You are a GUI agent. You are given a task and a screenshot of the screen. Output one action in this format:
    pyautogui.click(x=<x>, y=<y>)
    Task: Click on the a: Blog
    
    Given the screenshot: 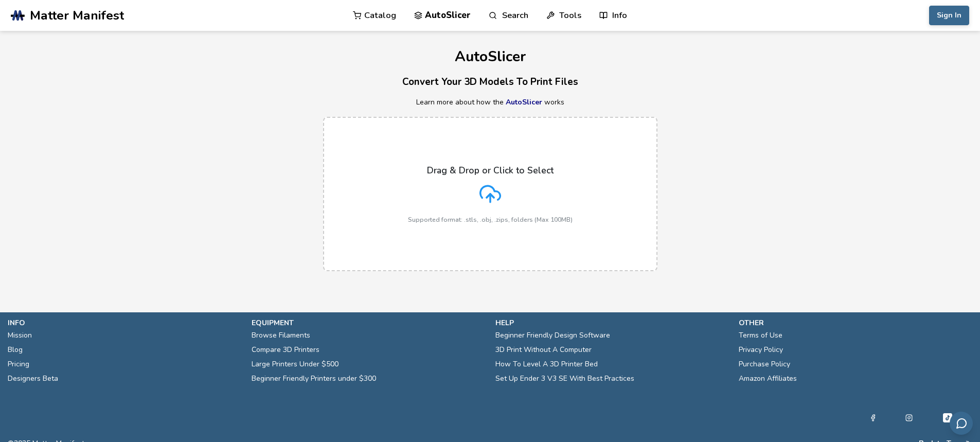 What is the action you would take?
    pyautogui.click(x=15, y=350)
    